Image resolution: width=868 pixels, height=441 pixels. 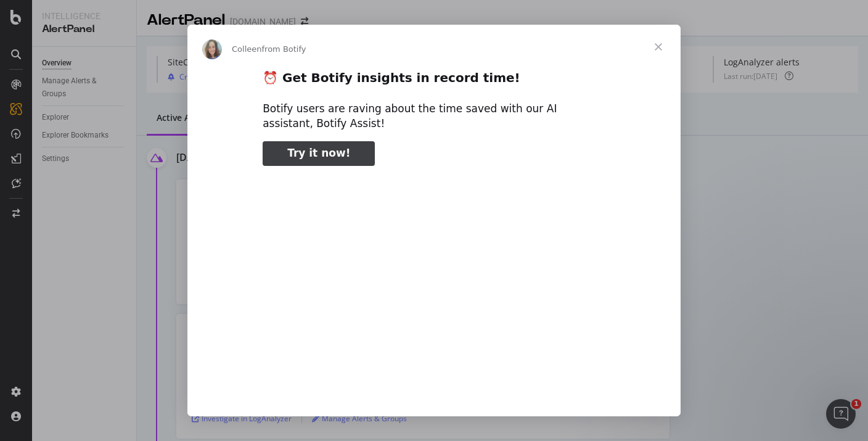 I want to click on img: Profile image for Colleen, so click(x=212, y=50).